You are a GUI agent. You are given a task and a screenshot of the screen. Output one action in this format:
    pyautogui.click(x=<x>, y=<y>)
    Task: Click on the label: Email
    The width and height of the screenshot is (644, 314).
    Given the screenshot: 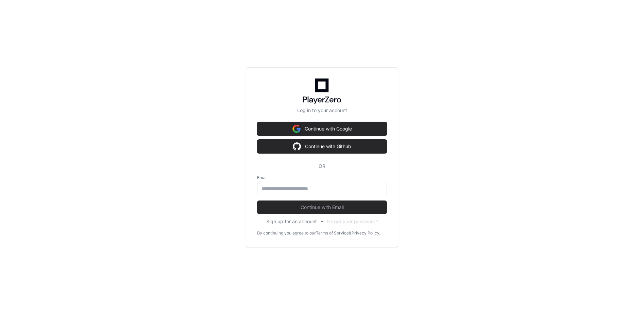 What is the action you would take?
    pyautogui.click(x=322, y=178)
    